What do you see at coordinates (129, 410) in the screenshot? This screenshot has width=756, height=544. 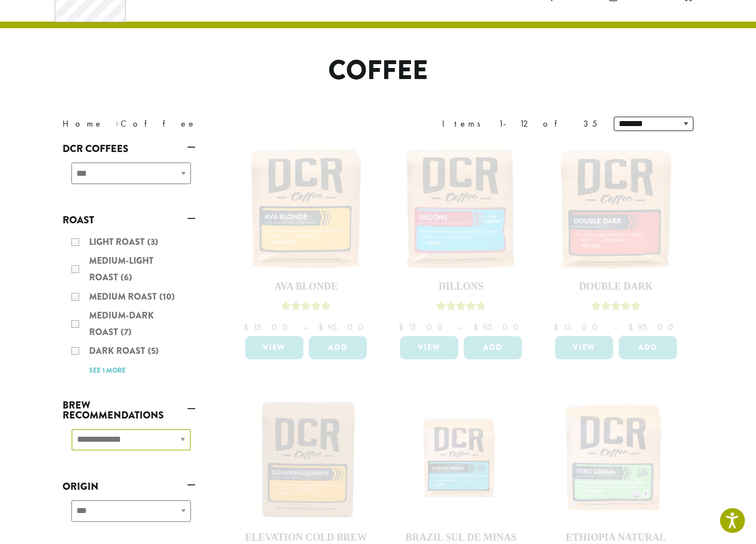 I see `a: Brew Recommendations` at bounding box center [129, 410].